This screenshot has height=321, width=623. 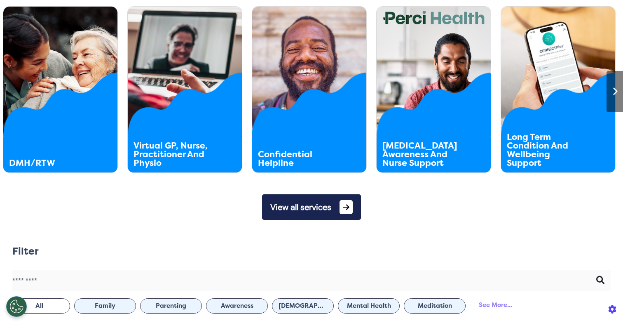 I want to click on h2: Filter, so click(x=26, y=251).